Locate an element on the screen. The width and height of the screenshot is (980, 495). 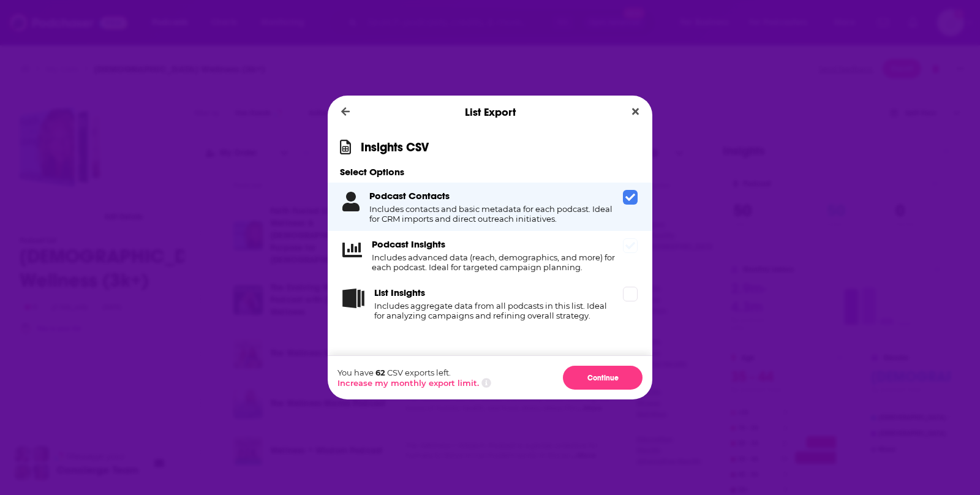
h3: Select Options is located at coordinates (490, 172).